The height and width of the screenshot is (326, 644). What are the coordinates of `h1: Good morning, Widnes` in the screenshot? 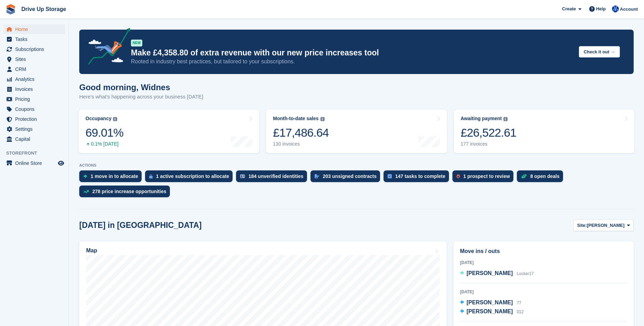 It's located at (141, 87).